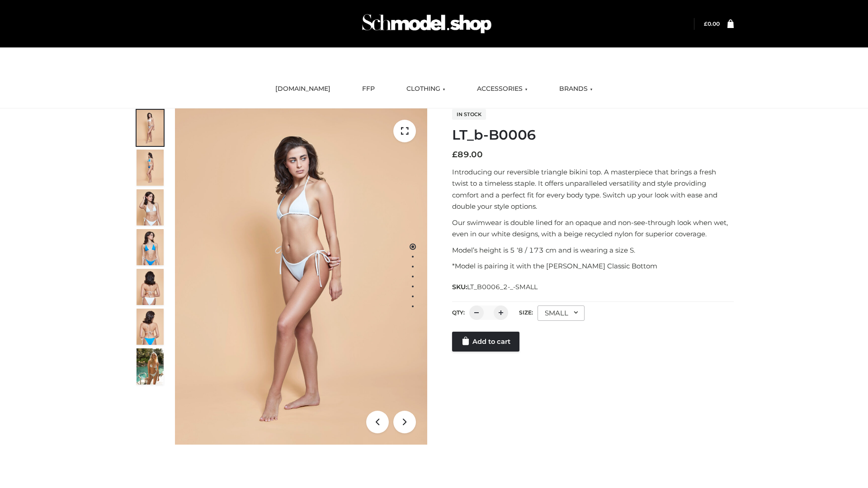 This screenshot has height=488, width=868. I want to click on img: ArielClassicBikiniTop_CloudNine_AzureSky_OW114ECO_1, so click(301, 277).